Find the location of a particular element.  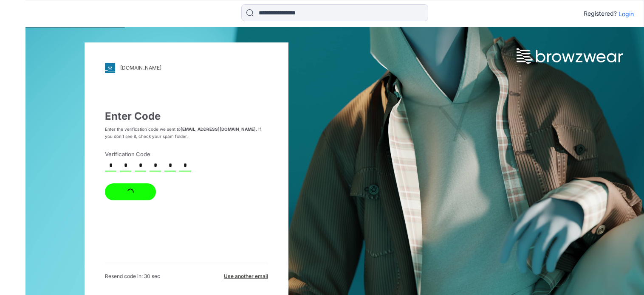

label: Verification Code is located at coordinates (184, 154).